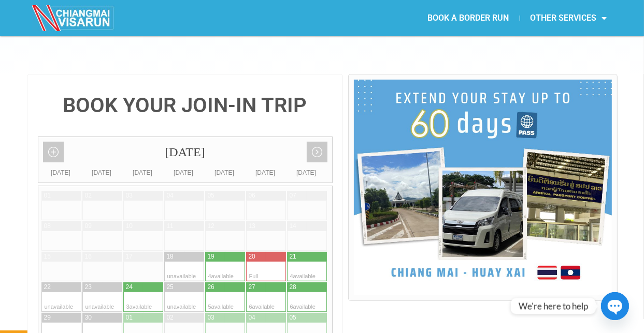  What do you see at coordinates (129, 226) in the screenshot?
I see `div: 10` at bounding box center [129, 226].